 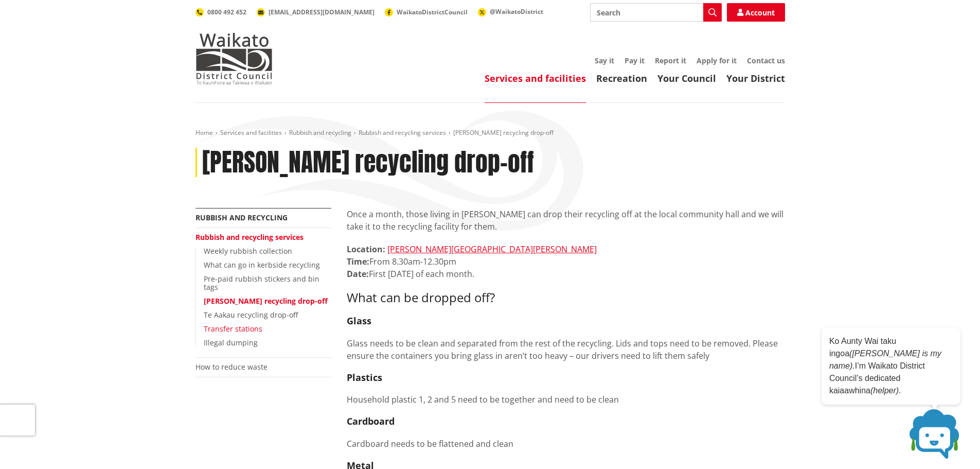 I want to click on a: Pay it, so click(x=634, y=60).